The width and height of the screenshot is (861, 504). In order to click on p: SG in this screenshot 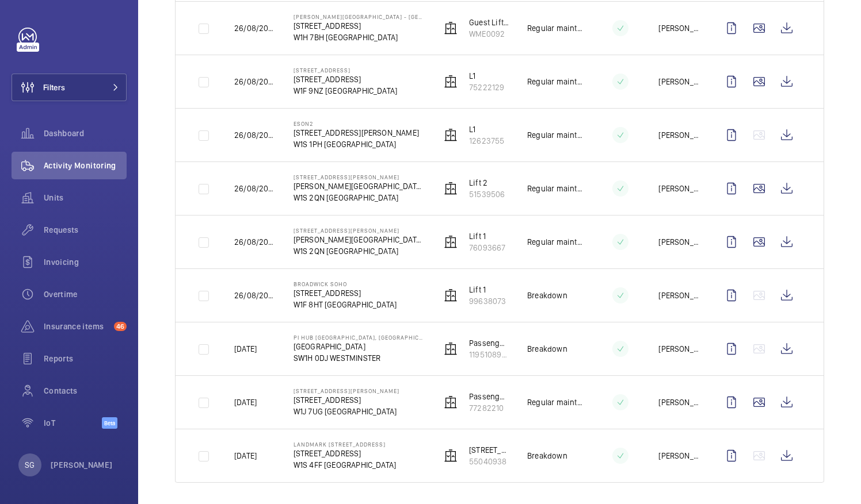, I will do `click(29, 465)`.